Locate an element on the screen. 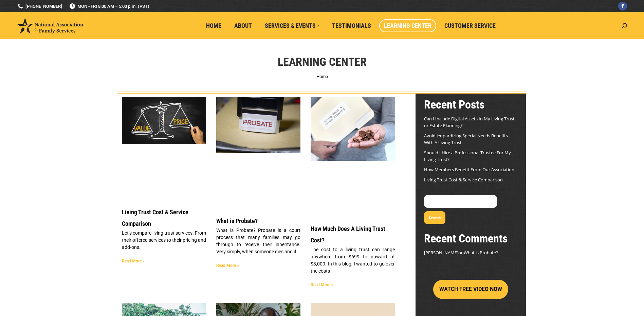 Image resolution: width=644 pixels, height=316 pixels. a: Customer Service is located at coordinates (470, 26).